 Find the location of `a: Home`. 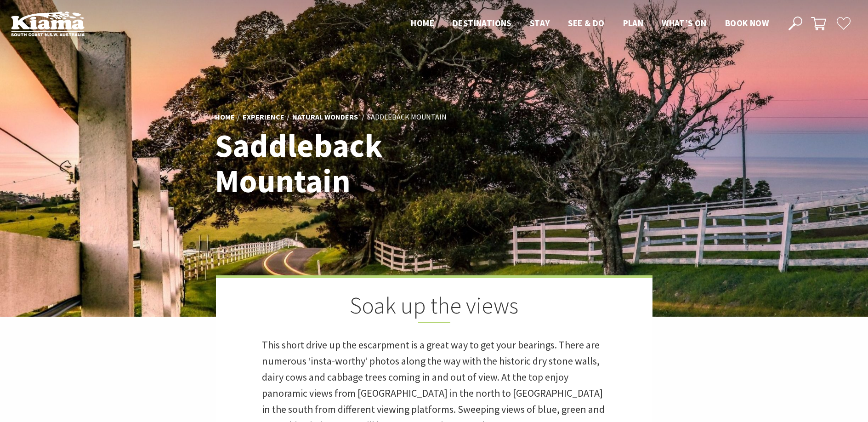

a: Home is located at coordinates (225, 117).